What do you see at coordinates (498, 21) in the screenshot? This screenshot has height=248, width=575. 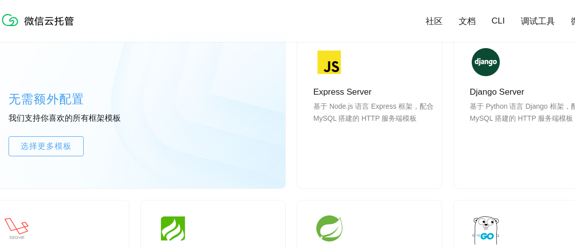 I see `a: CLI` at bounding box center [498, 21].